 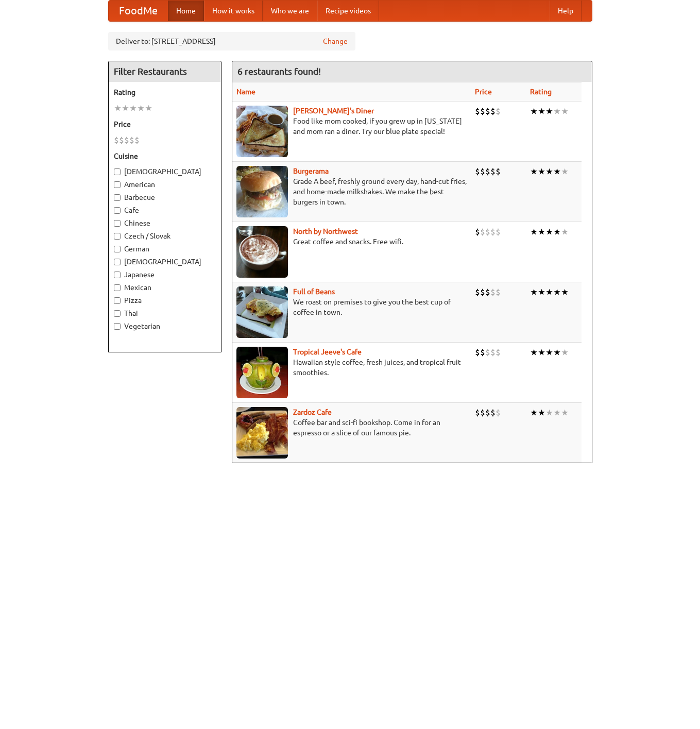 I want to click on label: Mexican, so click(x=165, y=287).